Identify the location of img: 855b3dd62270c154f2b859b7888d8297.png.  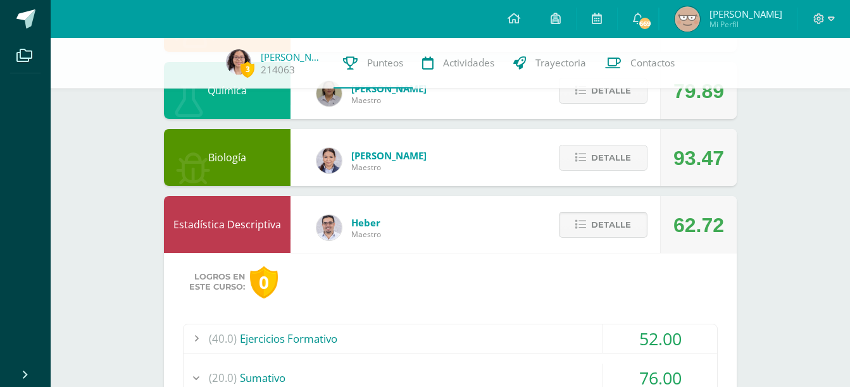
(329, 161).